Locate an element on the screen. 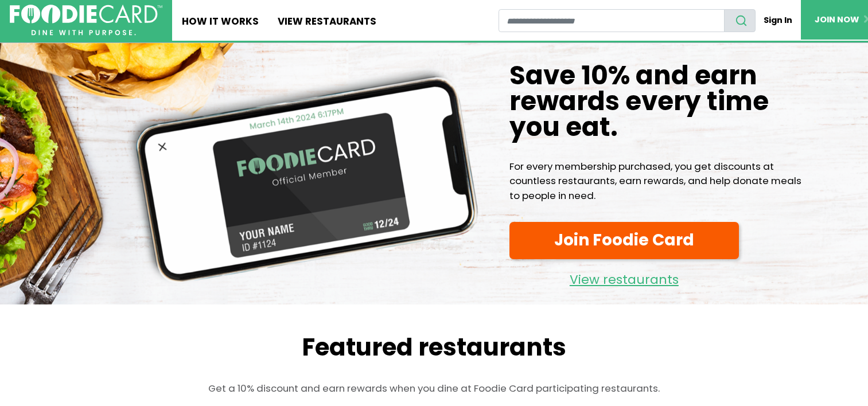  input: restaurant search is located at coordinates (611, 20).